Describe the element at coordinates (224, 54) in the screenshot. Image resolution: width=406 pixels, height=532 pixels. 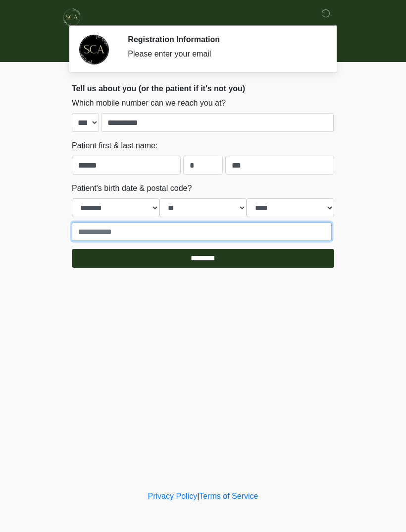
I see `div: Please enter your email` at that location.